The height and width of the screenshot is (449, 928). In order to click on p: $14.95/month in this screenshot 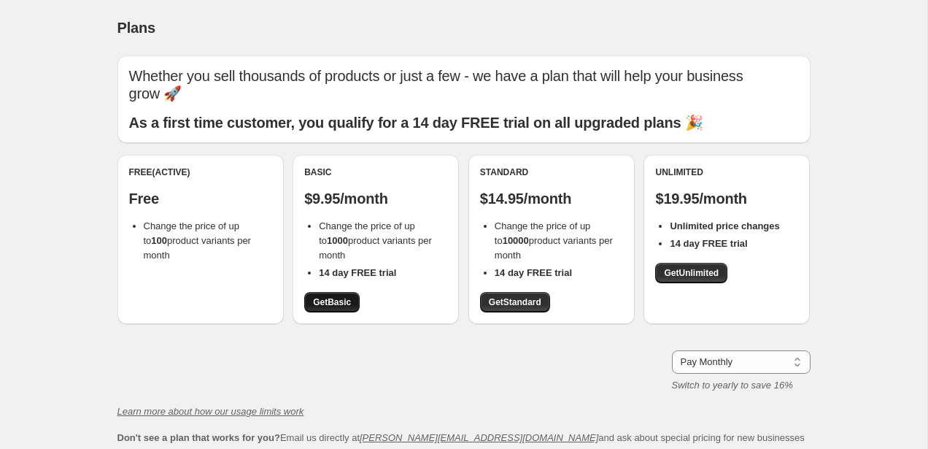, I will do `click(551, 198)`.